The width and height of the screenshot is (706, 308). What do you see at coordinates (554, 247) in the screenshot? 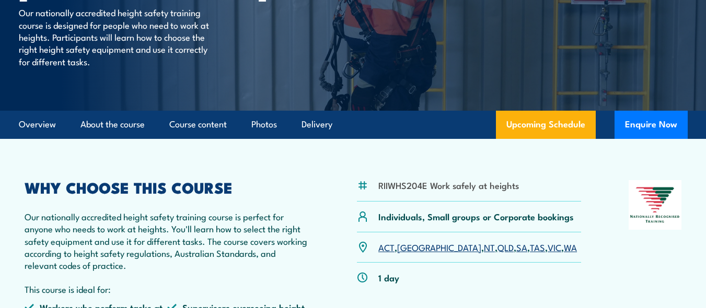
I see `a: VIC` at bounding box center [554, 247].